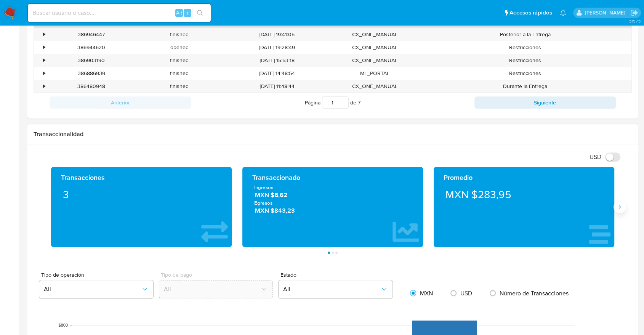 The width and height of the screenshot is (644, 335). What do you see at coordinates (91, 47) in the screenshot?
I see `div: 386944620` at bounding box center [91, 47].